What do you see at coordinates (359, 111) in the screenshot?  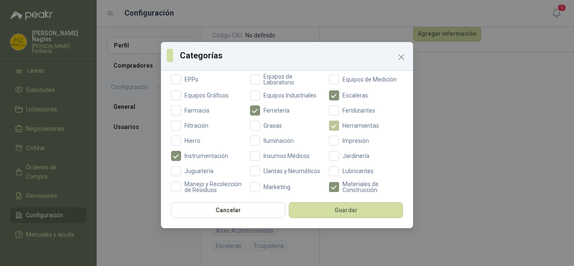 I see `span: Fertilizantes` at bounding box center [359, 111].